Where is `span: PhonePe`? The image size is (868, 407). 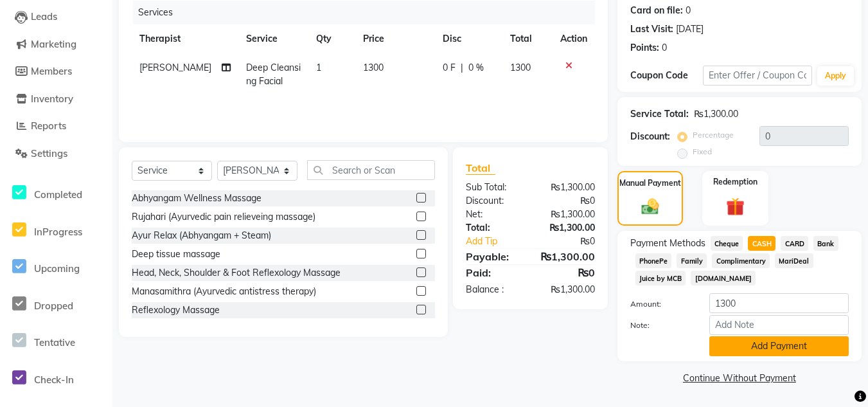 span: PhonePe is located at coordinates (654, 261).